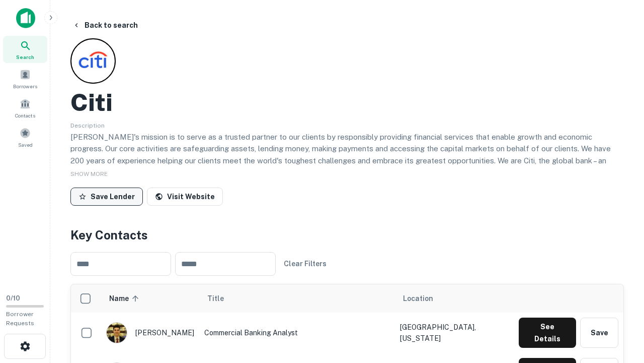 This screenshot has height=363, width=644. I want to click on th: Name, so click(150, 298).